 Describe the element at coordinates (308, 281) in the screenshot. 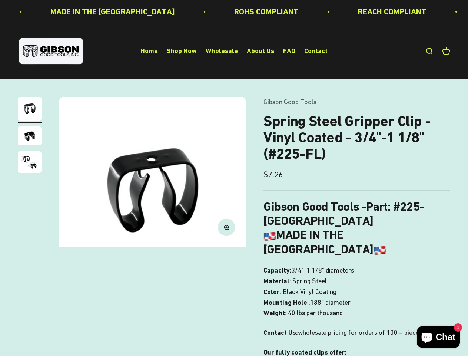

I see `span: : Spring Steel` at that location.